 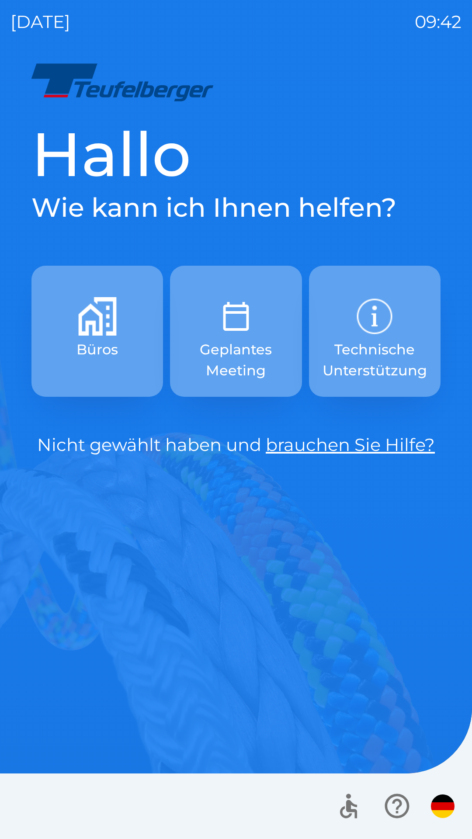 I want to click on p: Geplantes Meeting, so click(x=236, y=360).